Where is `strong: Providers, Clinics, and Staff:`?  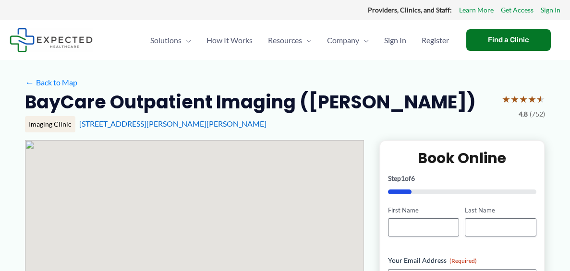
strong: Providers, Clinics, and Staff: is located at coordinates (409, 10).